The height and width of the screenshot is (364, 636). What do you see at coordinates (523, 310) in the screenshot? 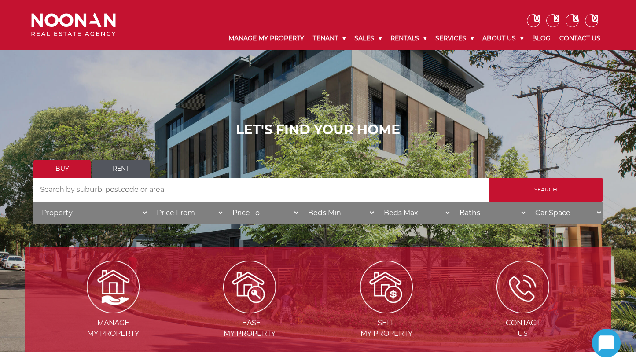
I see `a: ContactUs` at bounding box center [523, 310].